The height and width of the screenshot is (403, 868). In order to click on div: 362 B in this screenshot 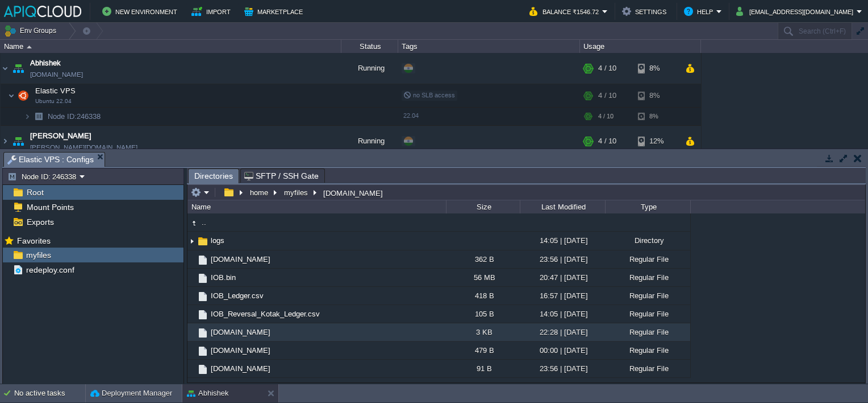, I will do `click(483, 259)`.